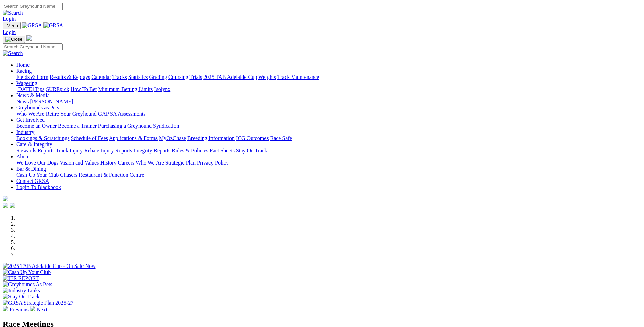 The height and width of the screenshot is (327, 644). Describe the element at coordinates (195, 77) in the screenshot. I see `a: Trials` at that location.